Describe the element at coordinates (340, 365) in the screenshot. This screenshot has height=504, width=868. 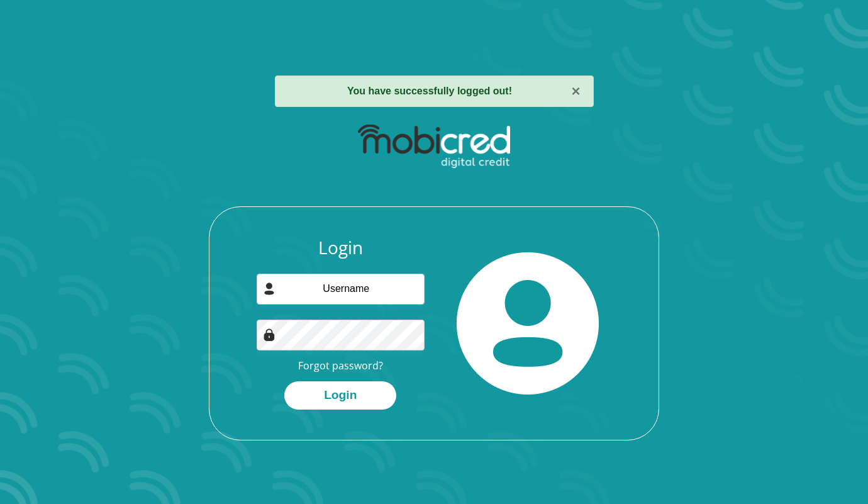
I see `a: Forgot password?` at that location.